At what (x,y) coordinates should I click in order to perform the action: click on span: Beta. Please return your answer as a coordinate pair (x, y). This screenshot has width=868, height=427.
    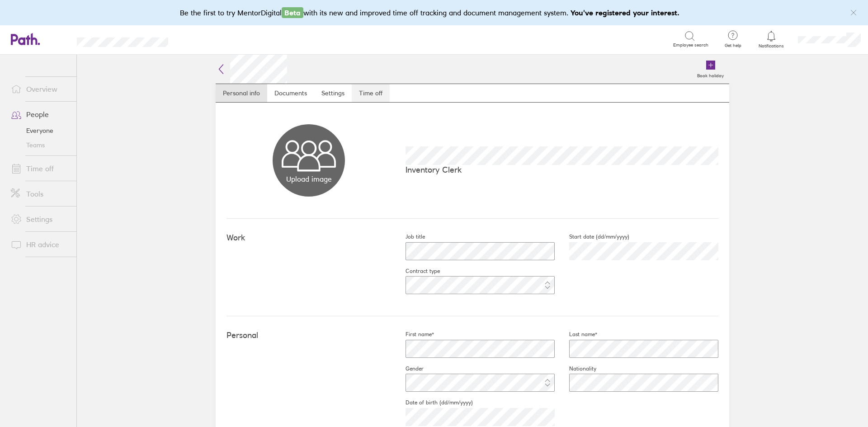
    Looking at the image, I should click on (292, 13).